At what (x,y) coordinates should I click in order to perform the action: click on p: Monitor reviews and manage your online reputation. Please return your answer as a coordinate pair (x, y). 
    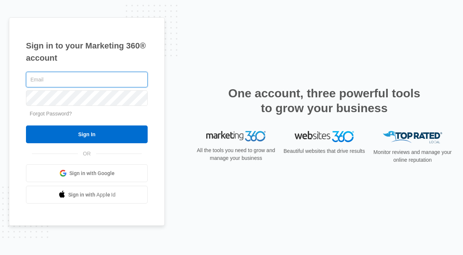
    Looking at the image, I should click on (412, 156).